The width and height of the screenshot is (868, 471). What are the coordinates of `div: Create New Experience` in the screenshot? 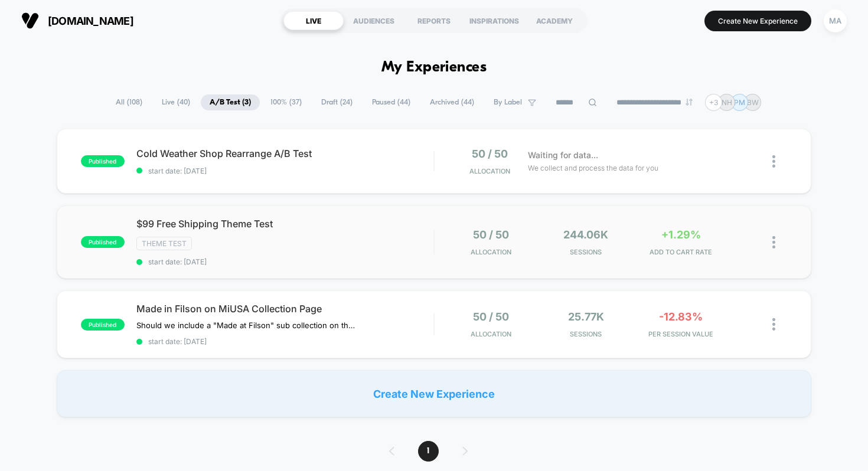 It's located at (434, 393).